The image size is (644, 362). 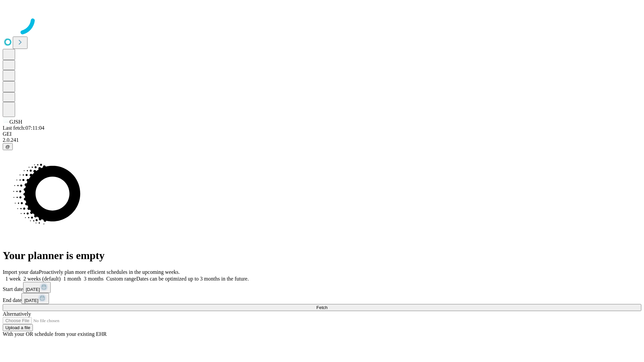 What do you see at coordinates (322, 140) in the screenshot?
I see `div: 2.0.241` at bounding box center [322, 140].